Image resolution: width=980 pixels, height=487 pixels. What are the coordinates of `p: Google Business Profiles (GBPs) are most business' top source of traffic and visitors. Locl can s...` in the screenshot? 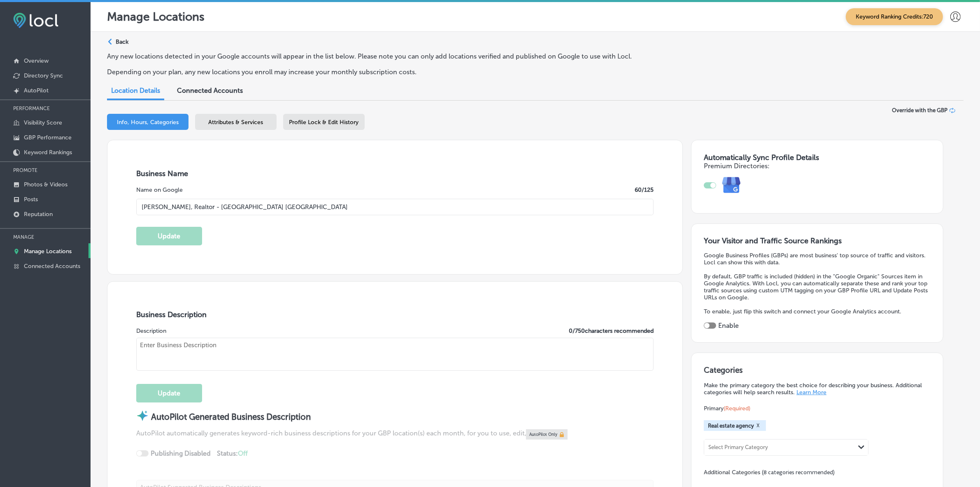 It's located at (818, 258).